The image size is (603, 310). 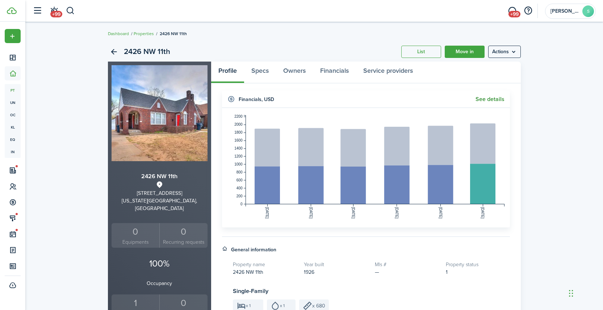 I want to click on h5: Property name, so click(x=265, y=264).